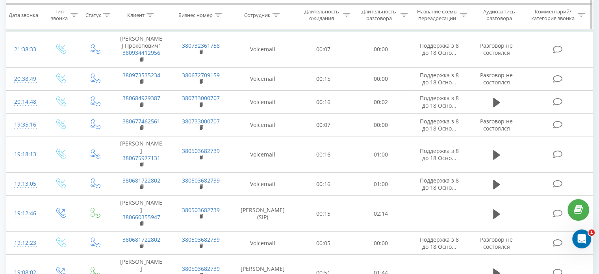  What do you see at coordinates (195, 15) in the screenshot?
I see `div: Бизнес номер` at bounding box center [195, 15].